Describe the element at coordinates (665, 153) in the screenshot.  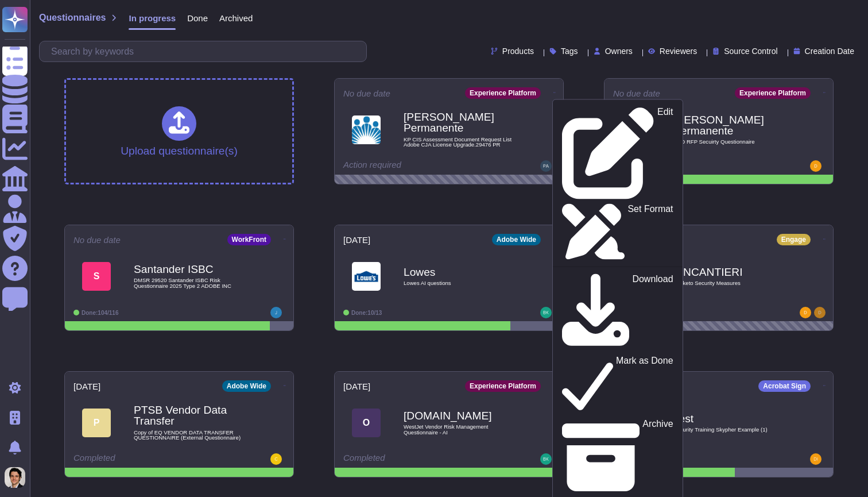
I see `p: Edit` at that location.